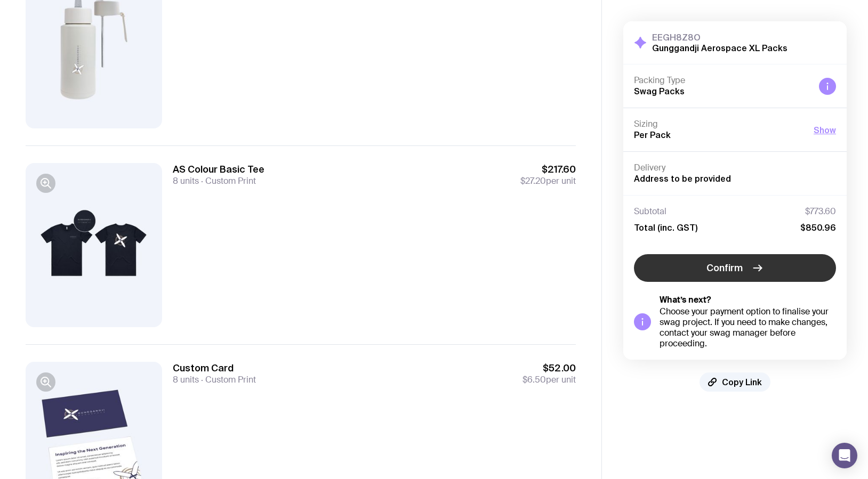  What do you see at coordinates (845, 456) in the screenshot?
I see `div: Open Intercom Messenger` at bounding box center [845, 456].